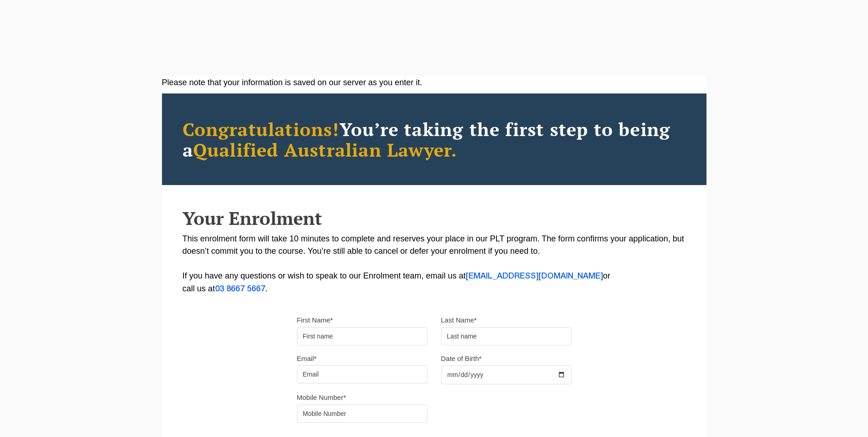 This screenshot has height=437, width=868. I want to click on label: Mobile Number*, so click(322, 397).